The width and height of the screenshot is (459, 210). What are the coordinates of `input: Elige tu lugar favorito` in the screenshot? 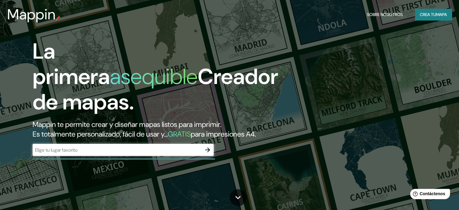 It's located at (117, 150).